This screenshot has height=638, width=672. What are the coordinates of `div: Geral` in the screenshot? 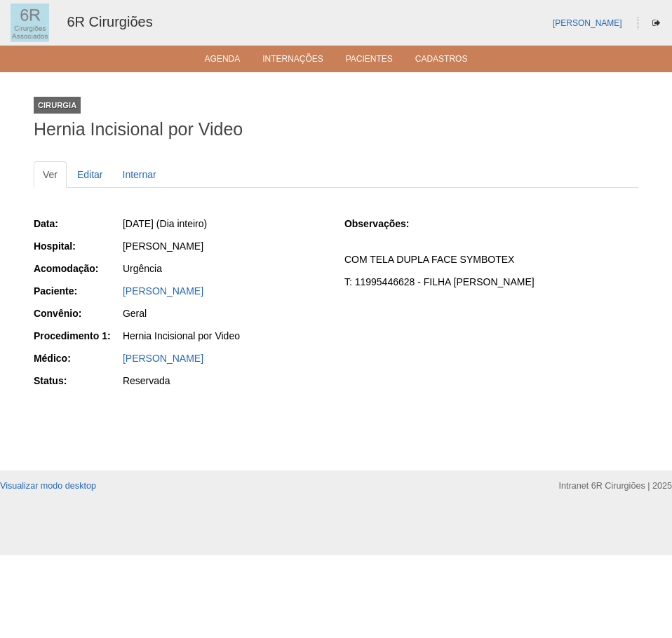 It's located at (226, 314).